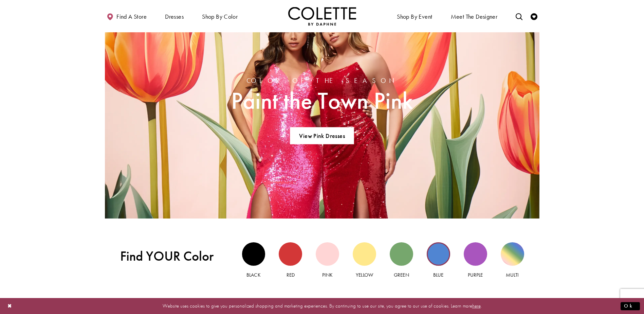 This screenshot has width=644, height=314. Describe the element at coordinates (402, 261) in the screenshot. I see `a: Green view Green` at that location.